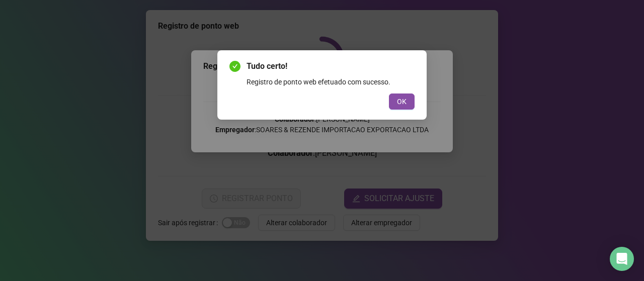  What do you see at coordinates (402, 101) in the screenshot?
I see `span: OK` at bounding box center [402, 101].